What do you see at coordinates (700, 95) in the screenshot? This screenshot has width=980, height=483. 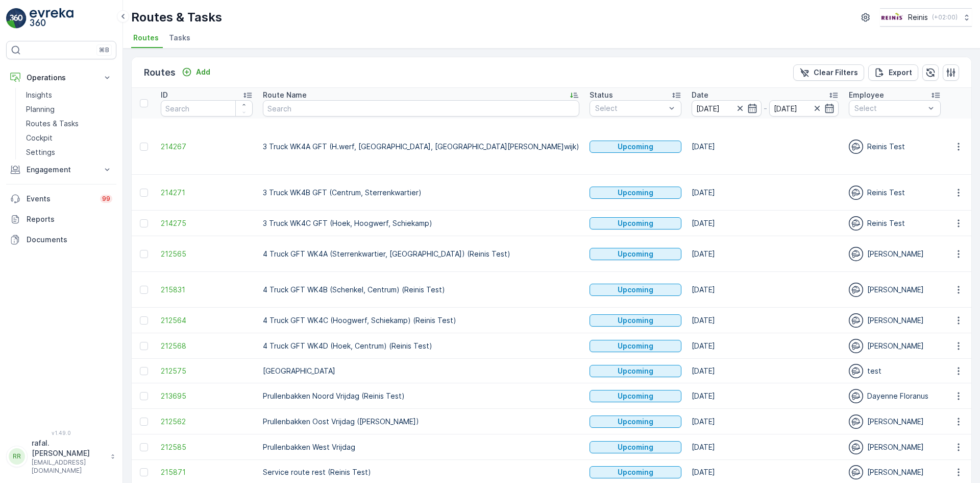 I see `p: Date` at bounding box center [700, 95].